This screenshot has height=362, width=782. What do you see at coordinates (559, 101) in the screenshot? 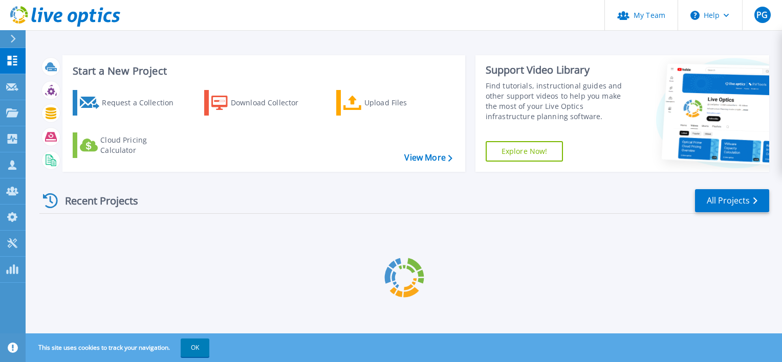
I see `div: Find tutorials, instructional guides and other support videos to help you make the most of your L...` at bounding box center [559, 101].